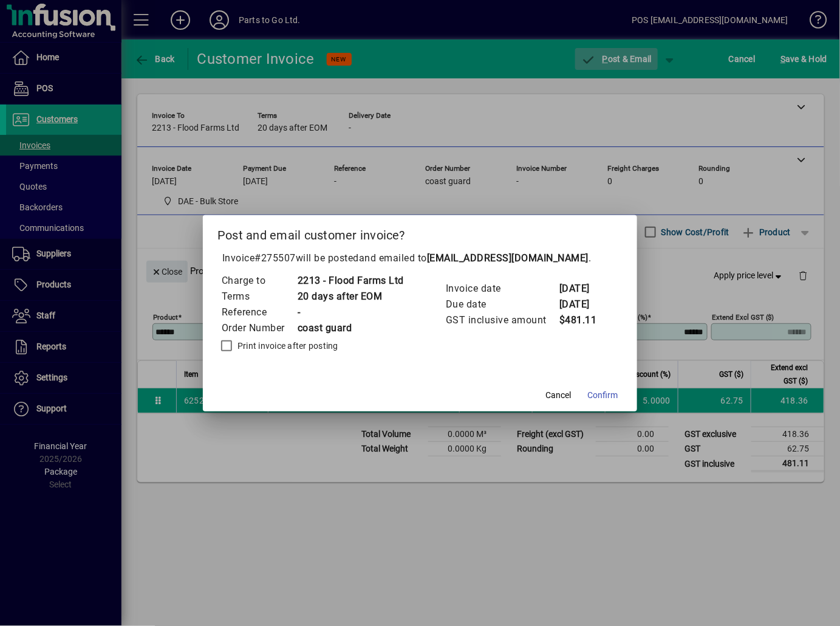 Image resolution: width=840 pixels, height=626 pixels. I want to click on button: Confirm, so click(602, 396).